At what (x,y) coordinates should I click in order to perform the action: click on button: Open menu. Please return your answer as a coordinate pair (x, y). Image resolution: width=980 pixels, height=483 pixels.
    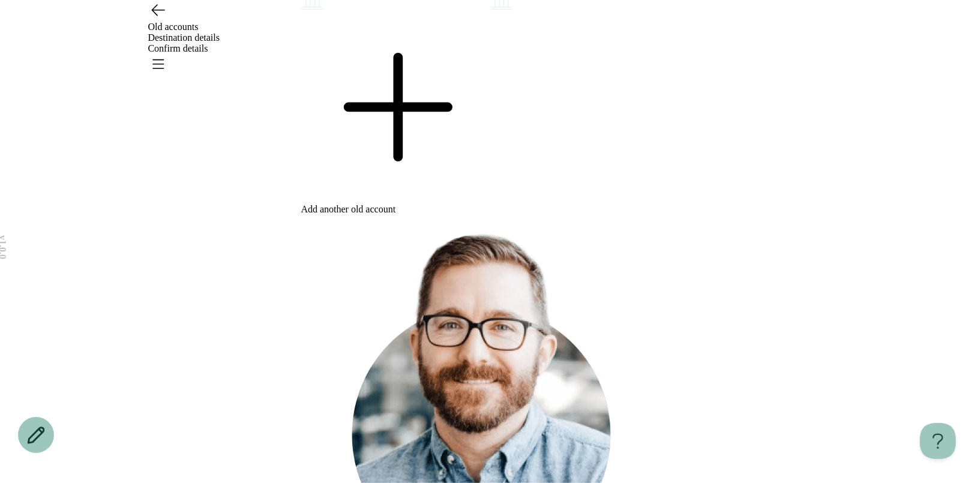
    Looking at the image, I should click on (158, 64).